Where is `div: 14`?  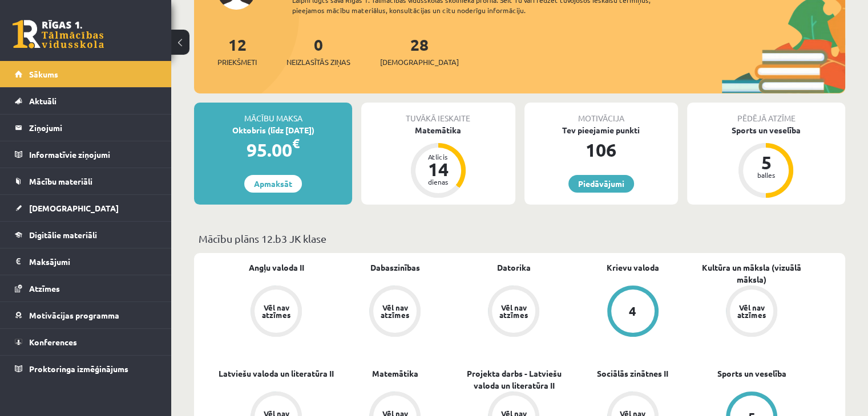 div: 14 is located at coordinates (438, 169).